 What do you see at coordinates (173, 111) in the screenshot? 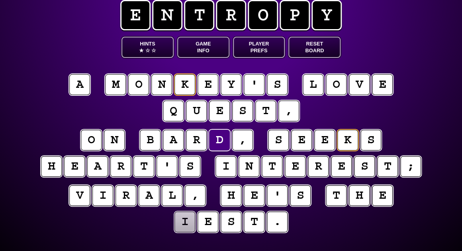
I see `puzzle-tile: q` at bounding box center [173, 111].